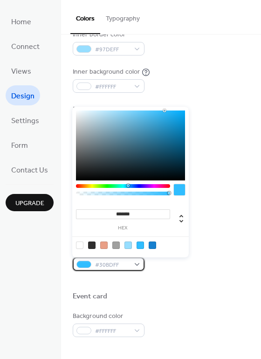  What do you see at coordinates (30, 204) in the screenshot?
I see `span: Upgrade` at bounding box center [30, 204].